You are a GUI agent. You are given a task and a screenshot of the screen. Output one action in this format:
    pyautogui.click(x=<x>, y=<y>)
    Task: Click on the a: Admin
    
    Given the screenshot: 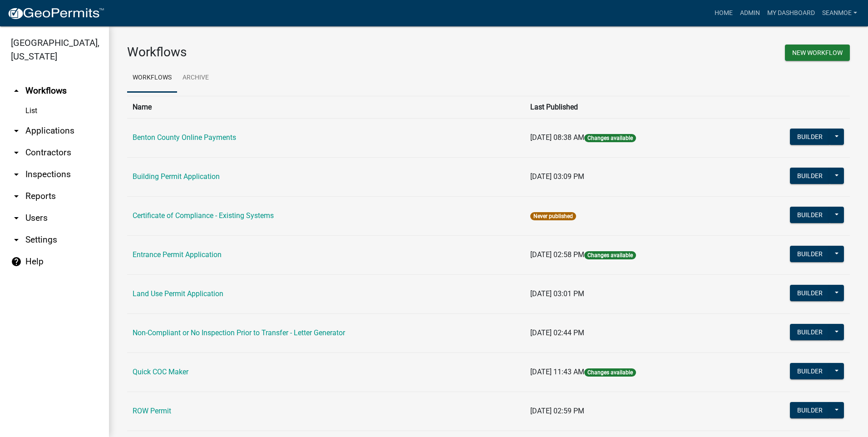 What is the action you would take?
    pyautogui.click(x=750, y=13)
    